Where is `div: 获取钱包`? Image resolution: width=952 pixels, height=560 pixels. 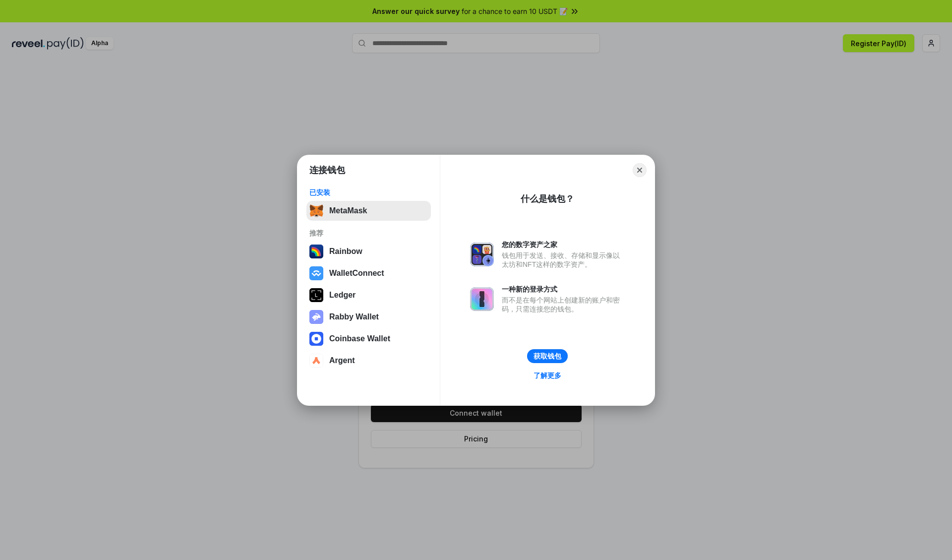
div: 获取钱包 is located at coordinates (547, 356).